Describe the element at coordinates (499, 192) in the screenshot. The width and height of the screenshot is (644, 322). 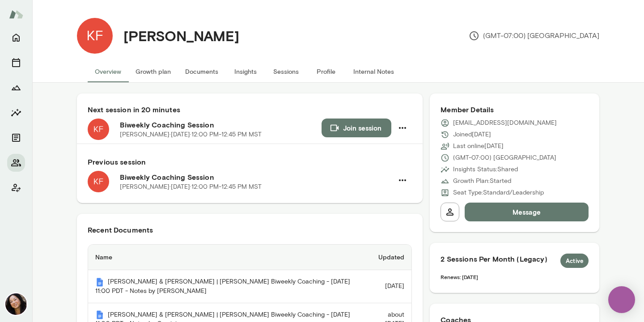
I see `p: Seat Type: Standard/Leadership` at that location.